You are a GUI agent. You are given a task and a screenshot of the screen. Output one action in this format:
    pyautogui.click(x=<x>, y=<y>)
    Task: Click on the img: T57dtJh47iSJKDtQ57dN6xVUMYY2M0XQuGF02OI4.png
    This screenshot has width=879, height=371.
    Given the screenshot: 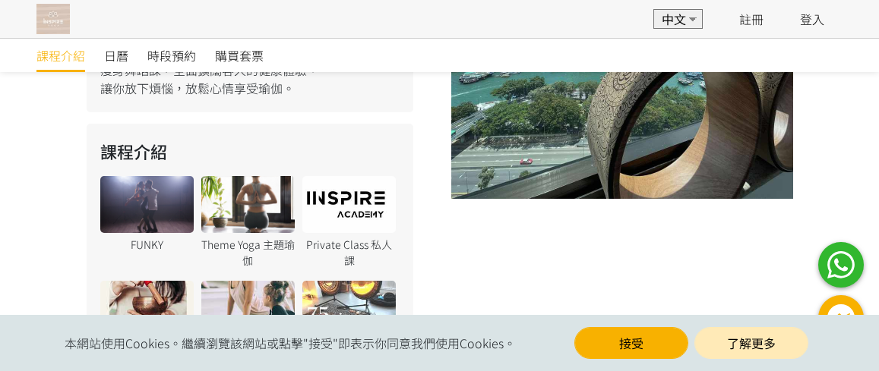 What is the action you would take?
    pyautogui.click(x=53, y=19)
    